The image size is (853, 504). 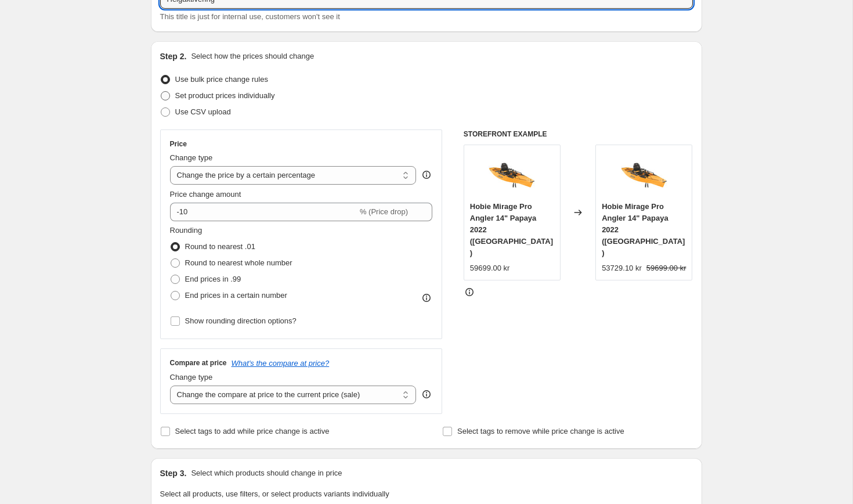 What do you see at coordinates (220, 246) in the screenshot?
I see `span: Round to nearest .01` at bounding box center [220, 246].